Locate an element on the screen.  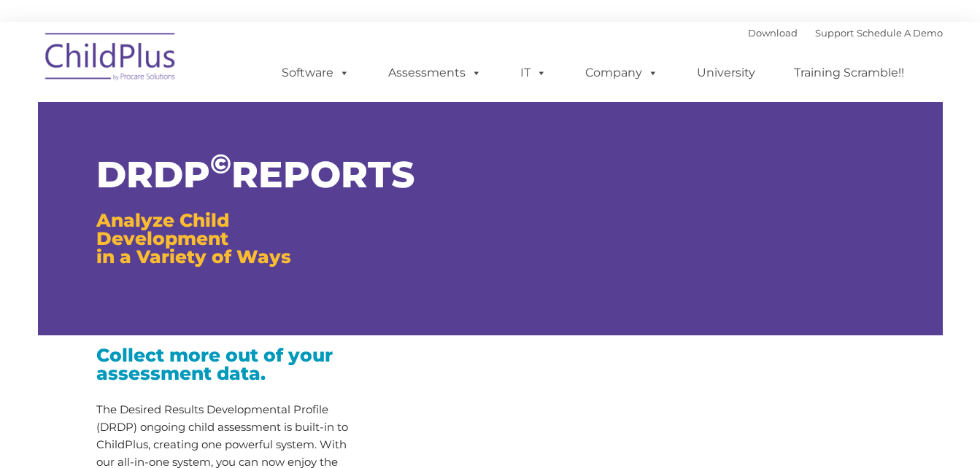
a: University is located at coordinates (726, 73).